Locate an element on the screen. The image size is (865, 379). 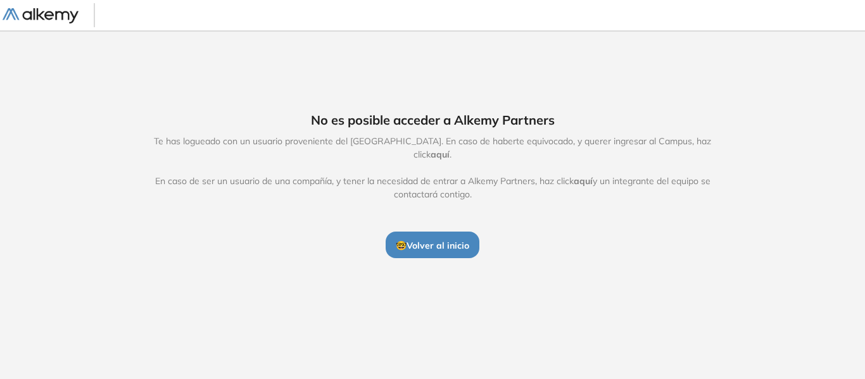
span: No es posible acceder a Alkemy Partners is located at coordinates (432, 120).